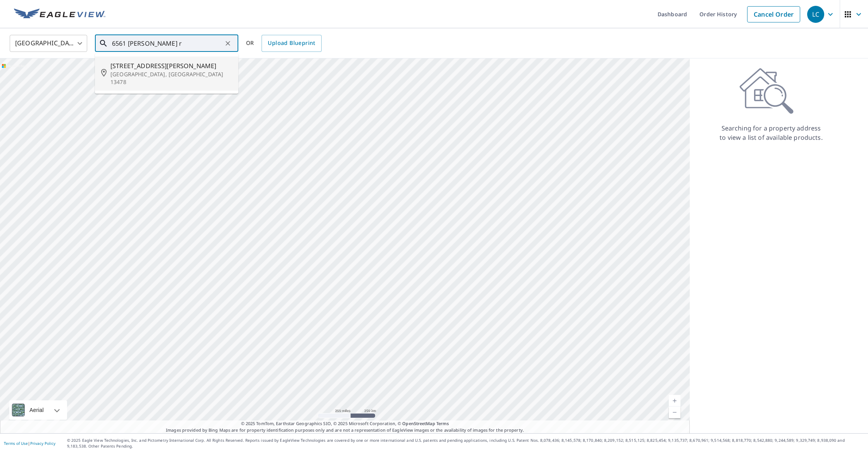  I want to click on p: © 2025 Eagle View Technologies, Inc. and Pictometry International Corp. All Rights Reserved. Repo..., so click(465, 444).